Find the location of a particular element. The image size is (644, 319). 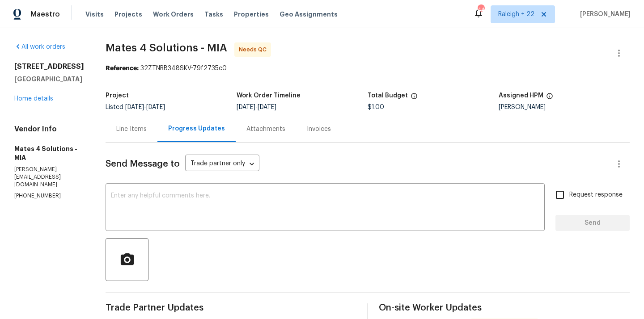

div: 32ZTNRB348SKV-79f2735c0 is located at coordinates (368, 69).